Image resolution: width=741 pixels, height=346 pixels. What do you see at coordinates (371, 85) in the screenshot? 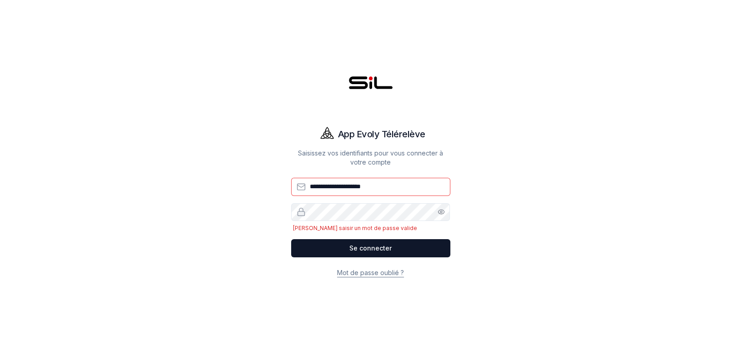
I see `img: SIL - Gaz Logo` at bounding box center [371, 85].